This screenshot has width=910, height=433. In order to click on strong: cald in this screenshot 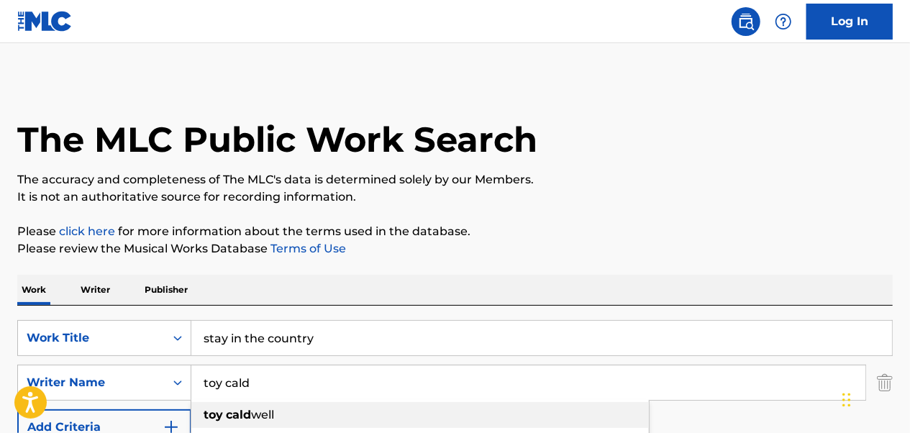, I will do `click(238, 414)`.